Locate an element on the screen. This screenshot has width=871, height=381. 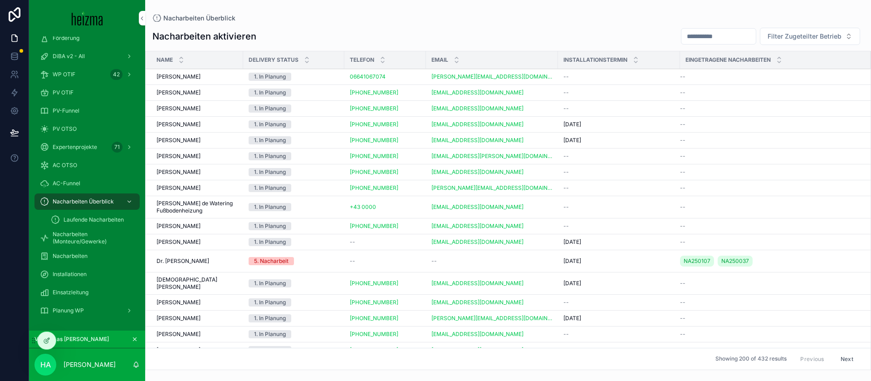
span: HA is located at coordinates (45, 364).